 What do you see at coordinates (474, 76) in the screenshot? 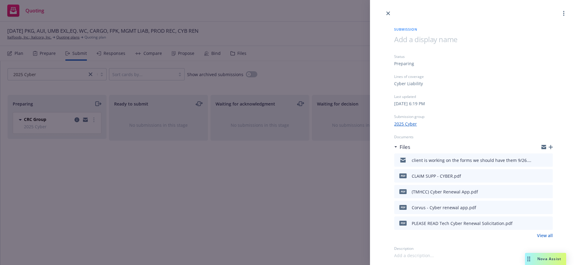
I see `div: Lines of coverage` at bounding box center [474, 76].